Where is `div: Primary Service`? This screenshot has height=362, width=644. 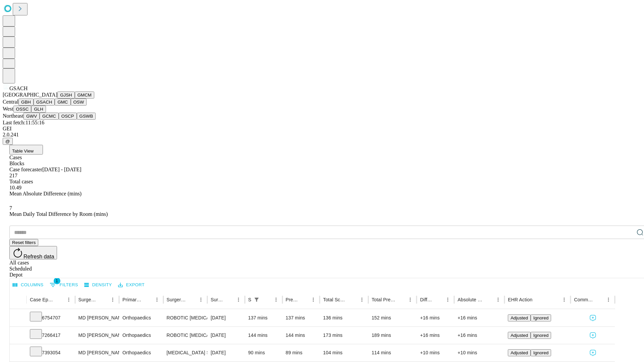 div: Primary Service is located at coordinates (132, 300).